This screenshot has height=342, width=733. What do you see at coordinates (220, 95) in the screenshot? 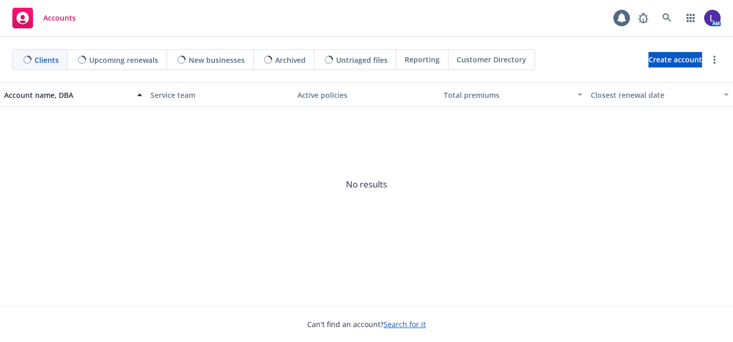
I see `button: Service team` at bounding box center [220, 95].